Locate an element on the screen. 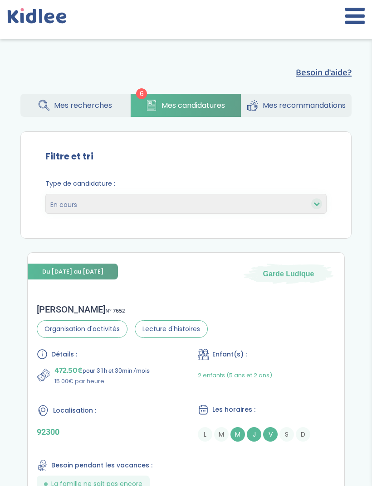  a: Mes recherches is located at coordinates (75, 105).